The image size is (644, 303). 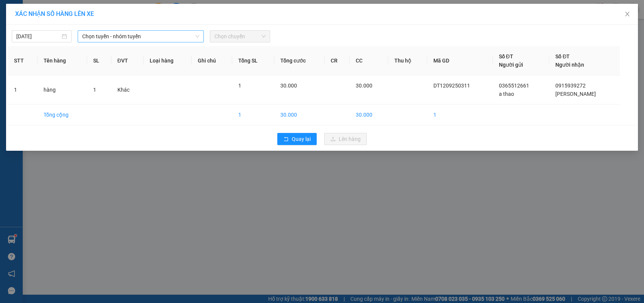 I want to click on th: SL, so click(x=99, y=60).